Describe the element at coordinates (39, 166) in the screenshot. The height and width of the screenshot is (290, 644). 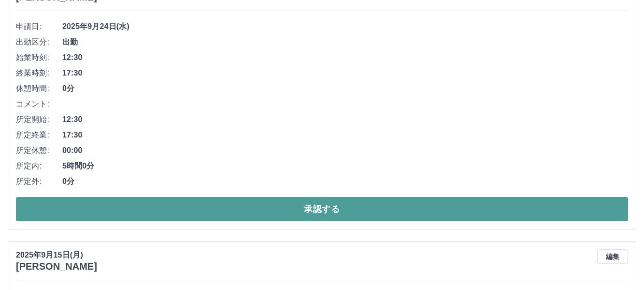
I see `span: 所定内:` at that location.